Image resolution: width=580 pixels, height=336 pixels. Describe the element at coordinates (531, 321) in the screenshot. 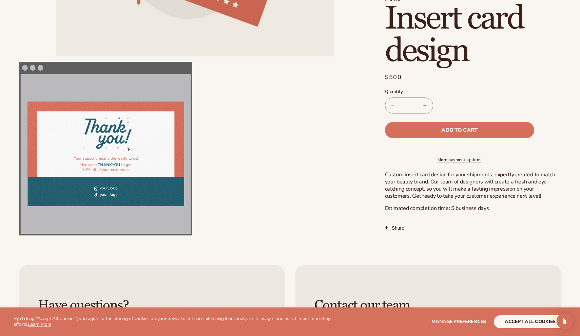

I see `button: accept all cookies` at that location.